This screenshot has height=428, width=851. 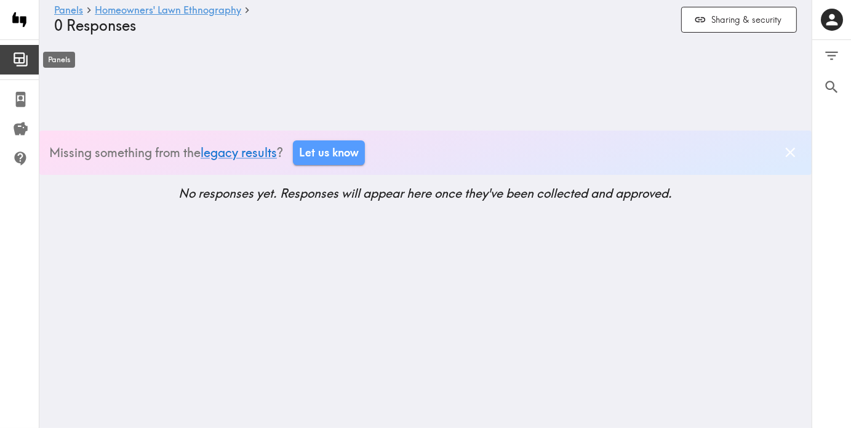 What do you see at coordinates (832, 87) in the screenshot?
I see `button: Search` at bounding box center [832, 87].